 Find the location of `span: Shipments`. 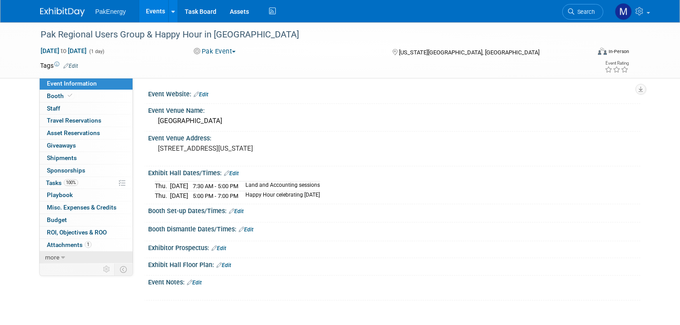

span: Shipments is located at coordinates (62, 158).